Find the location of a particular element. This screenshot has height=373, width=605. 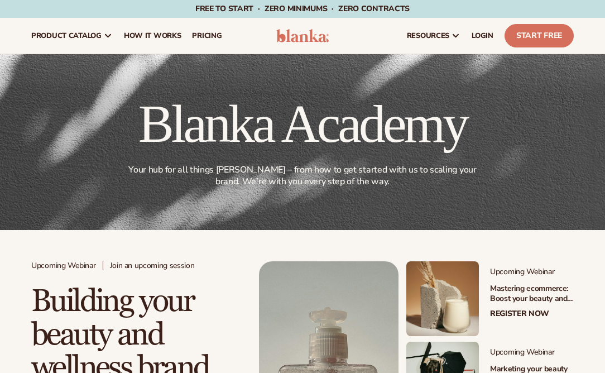

span: Join an upcoming session is located at coordinates (152, 266).